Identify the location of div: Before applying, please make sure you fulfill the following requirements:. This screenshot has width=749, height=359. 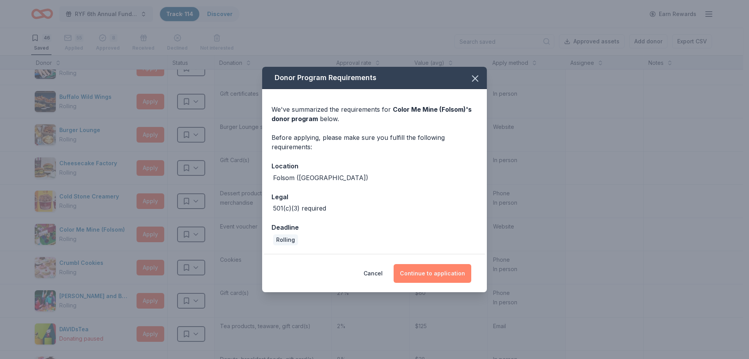
(375, 142).